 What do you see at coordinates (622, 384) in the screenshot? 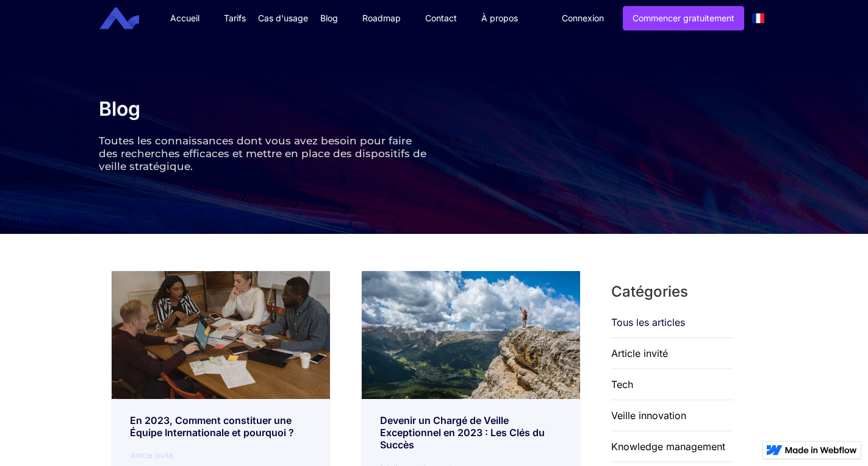
I see `a: Tech` at bounding box center [622, 384].